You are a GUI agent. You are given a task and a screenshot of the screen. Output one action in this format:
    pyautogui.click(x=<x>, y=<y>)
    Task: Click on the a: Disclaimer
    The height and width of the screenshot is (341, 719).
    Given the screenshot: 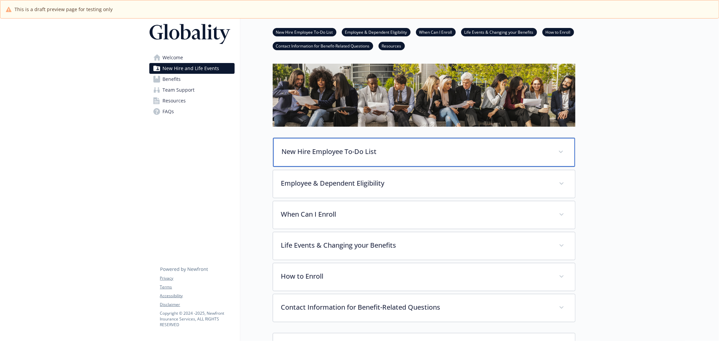 What is the action you would take?
    pyautogui.click(x=197, y=305)
    